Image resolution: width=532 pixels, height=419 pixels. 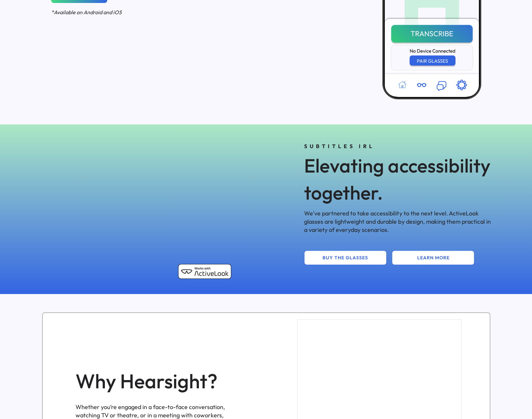 I want to click on div: SUBTITLES IRL, so click(x=398, y=146).